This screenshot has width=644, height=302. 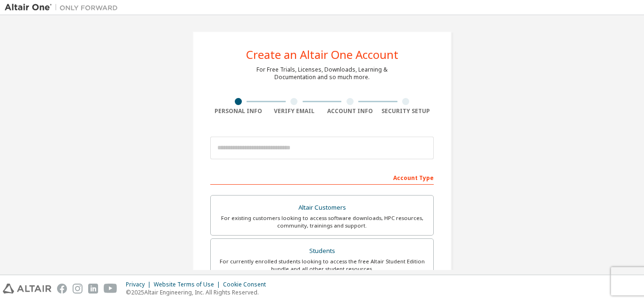 What do you see at coordinates (322, 177) in the screenshot?
I see `div: Account Type` at bounding box center [322, 177].